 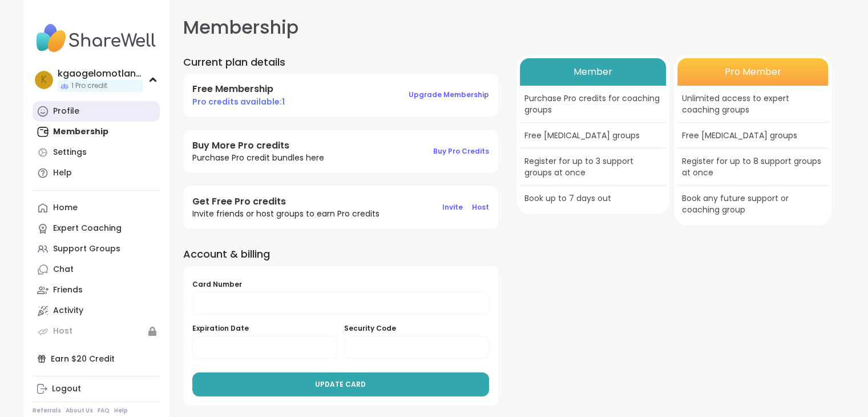 What do you see at coordinates (96, 249) in the screenshot?
I see `a: Support Groups` at bounding box center [96, 249].